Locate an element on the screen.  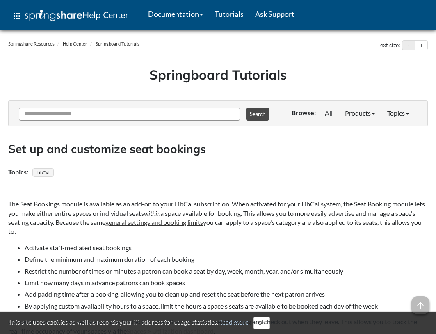
a: apps Help Center is located at coordinates (70, 16).